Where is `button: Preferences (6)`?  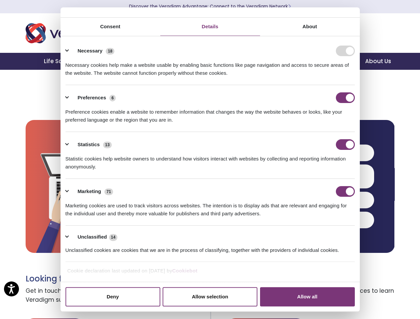
button: Preferences (6) is located at coordinates (93, 98).